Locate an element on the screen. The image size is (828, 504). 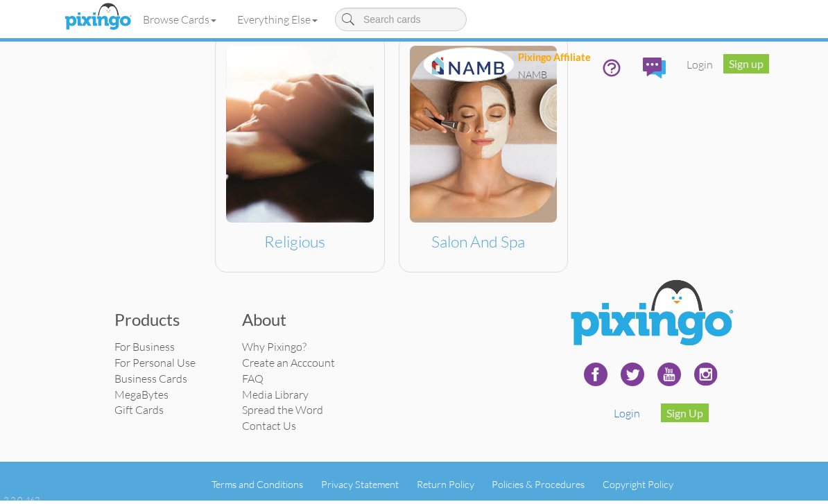
a: Create an Acccount is located at coordinates (289, 366).